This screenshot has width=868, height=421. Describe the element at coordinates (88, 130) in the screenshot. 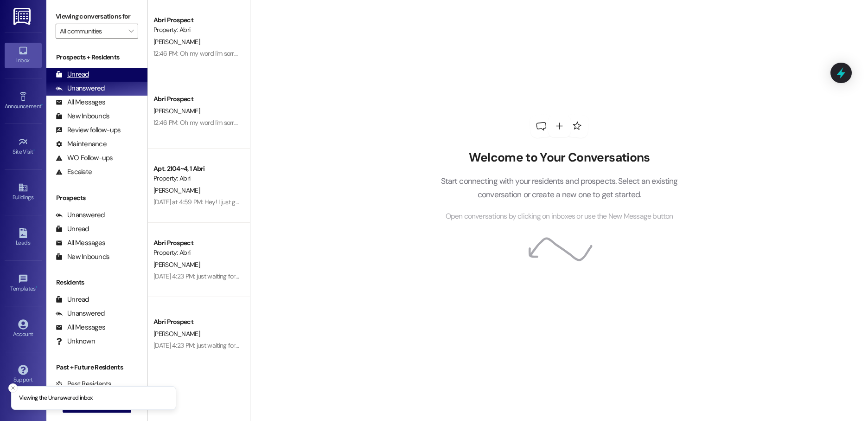

I see `div: Review follow-ups` at that location.